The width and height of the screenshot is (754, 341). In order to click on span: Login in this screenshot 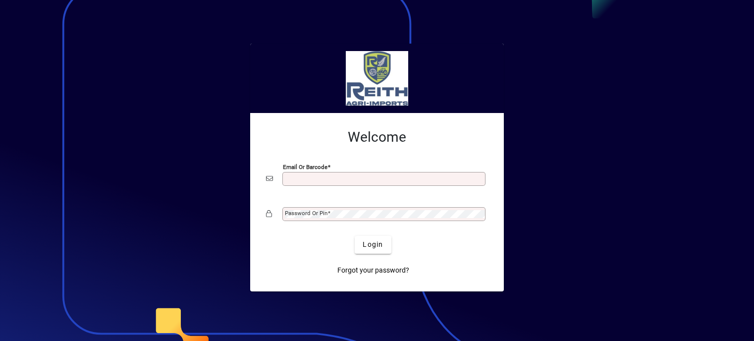, I will do `click(373, 244)`.